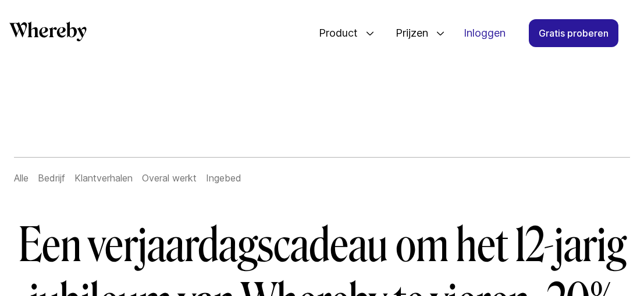 This screenshot has width=644, height=296. What do you see at coordinates (51, 178) in the screenshot?
I see `a: Bedrijf` at bounding box center [51, 178].